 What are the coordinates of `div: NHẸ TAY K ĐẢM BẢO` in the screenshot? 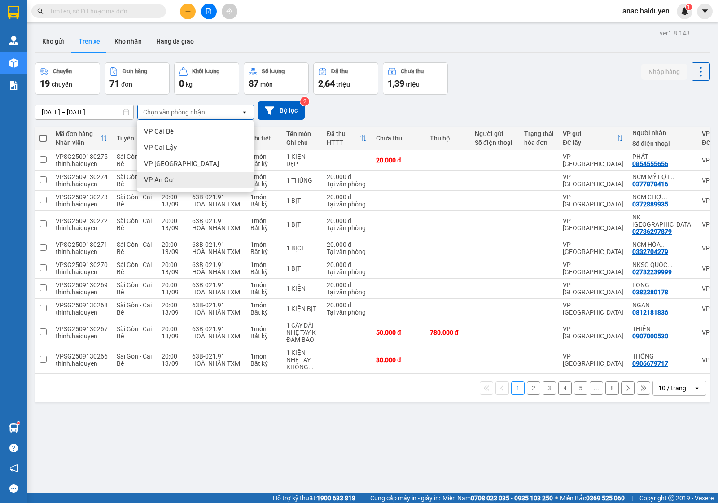 It's located at (302, 336).